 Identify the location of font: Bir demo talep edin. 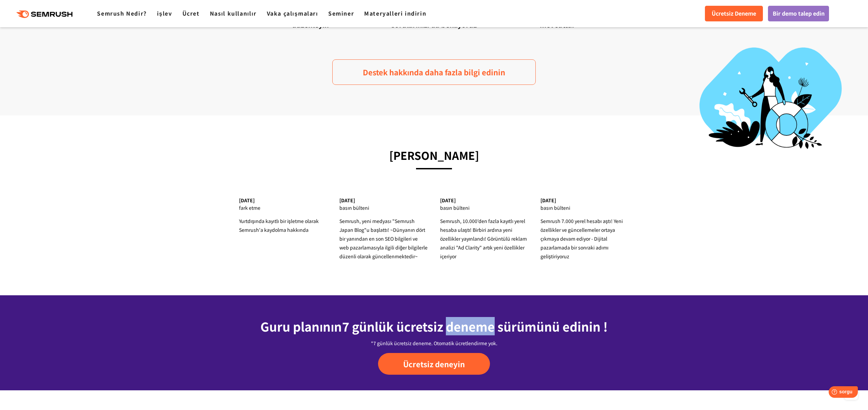
(799, 13).